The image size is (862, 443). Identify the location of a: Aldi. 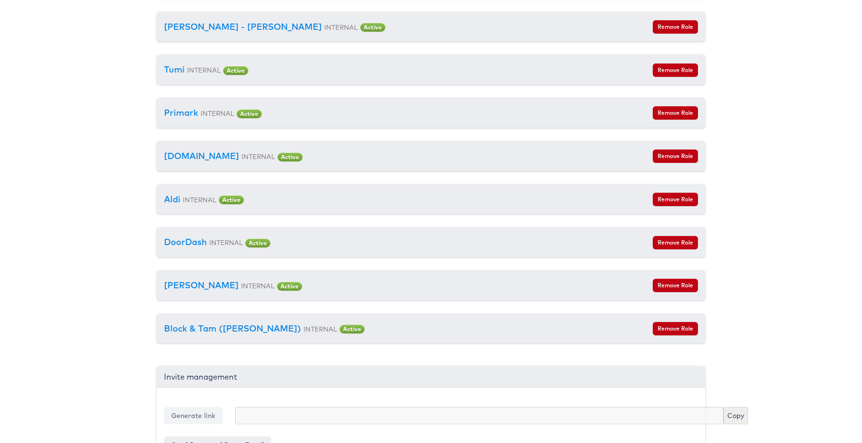
(172, 199).